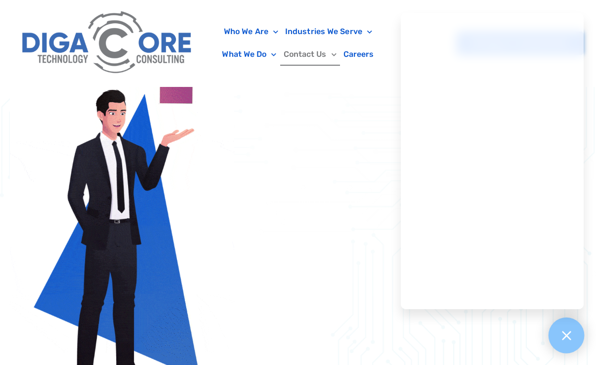 The width and height of the screenshot is (596, 365). Describe the element at coordinates (107, 43) in the screenshot. I see `img: Digacore Logo` at that location.